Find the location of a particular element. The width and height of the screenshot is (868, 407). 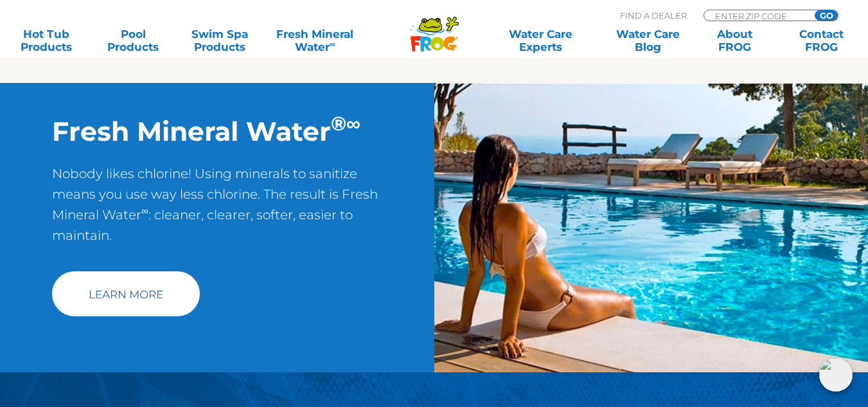

a: AboutFROG is located at coordinates (734, 40).